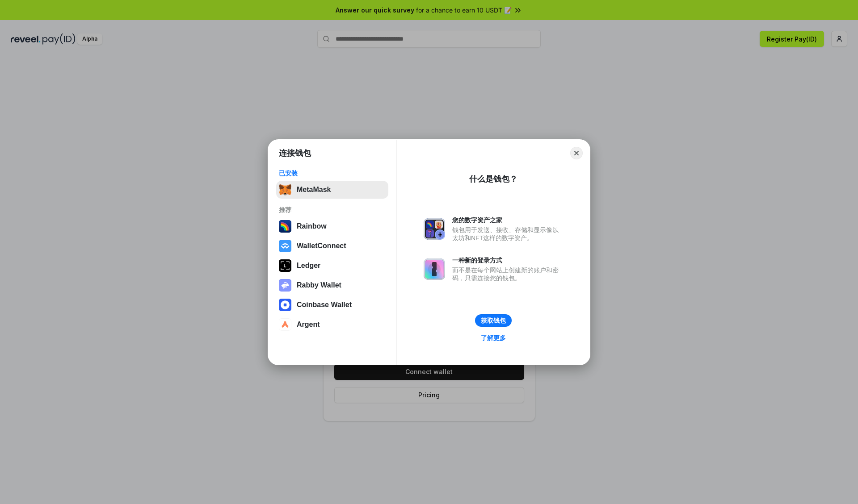  Describe the element at coordinates (309, 266) in the screenshot. I see `div: Ledger` at that location.